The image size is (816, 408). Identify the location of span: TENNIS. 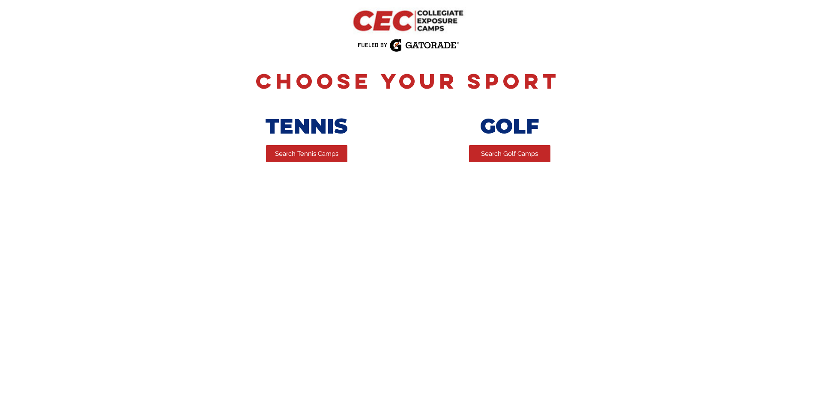
(306, 126).